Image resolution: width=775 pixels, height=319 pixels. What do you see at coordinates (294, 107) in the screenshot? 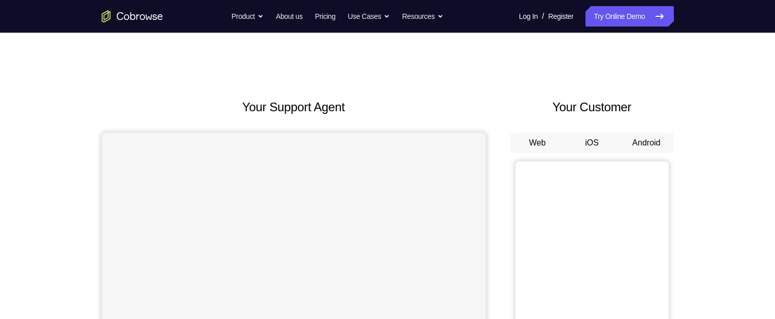
I see `h2: Your Support Agent` at bounding box center [294, 107].